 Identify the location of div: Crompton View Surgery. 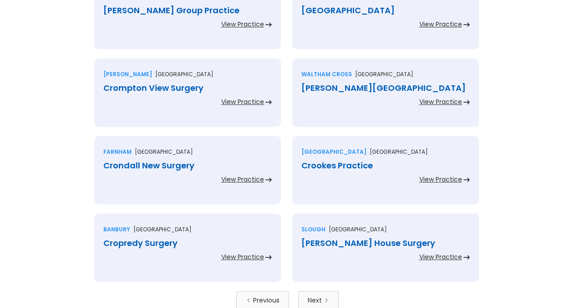
(188, 88).